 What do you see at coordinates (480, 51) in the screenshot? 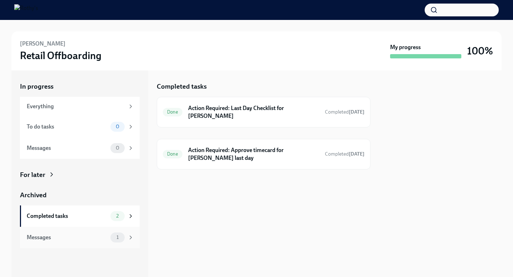
I see `h3: 100%` at bounding box center [480, 51].